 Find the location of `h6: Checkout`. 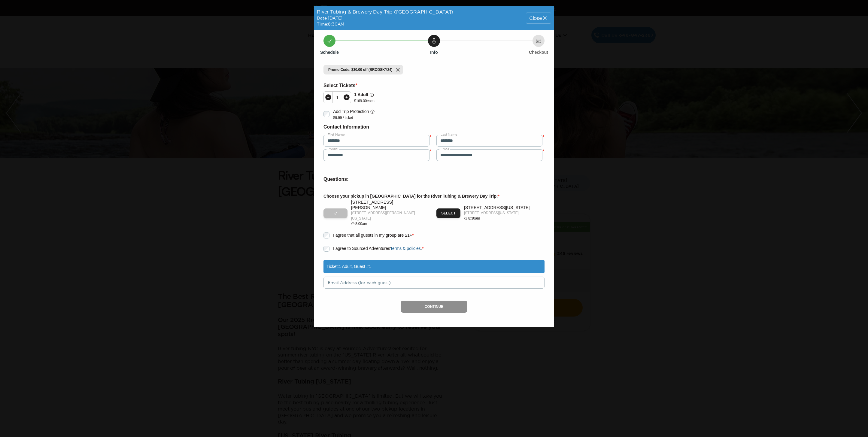

h6: Checkout is located at coordinates (539, 52).